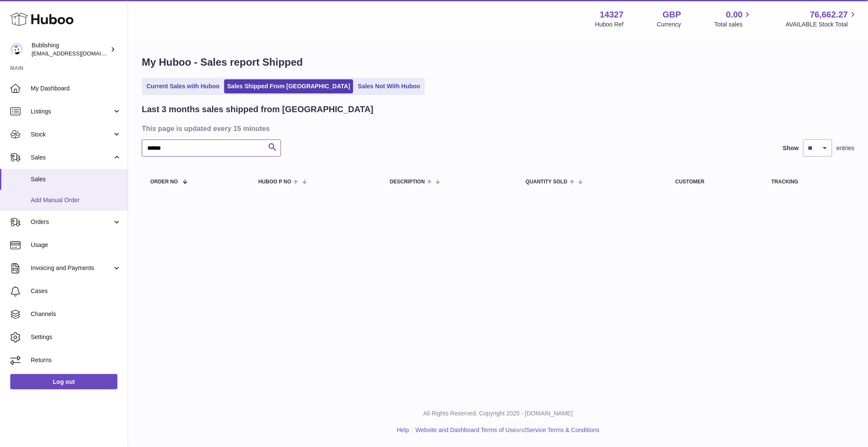  I want to click on span: Settings, so click(76, 337).